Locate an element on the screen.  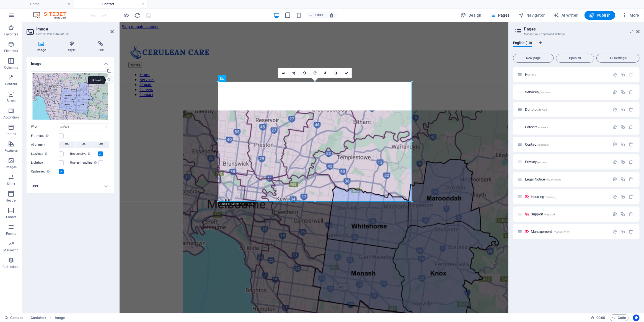
p: Content is located at coordinates (11, 84).